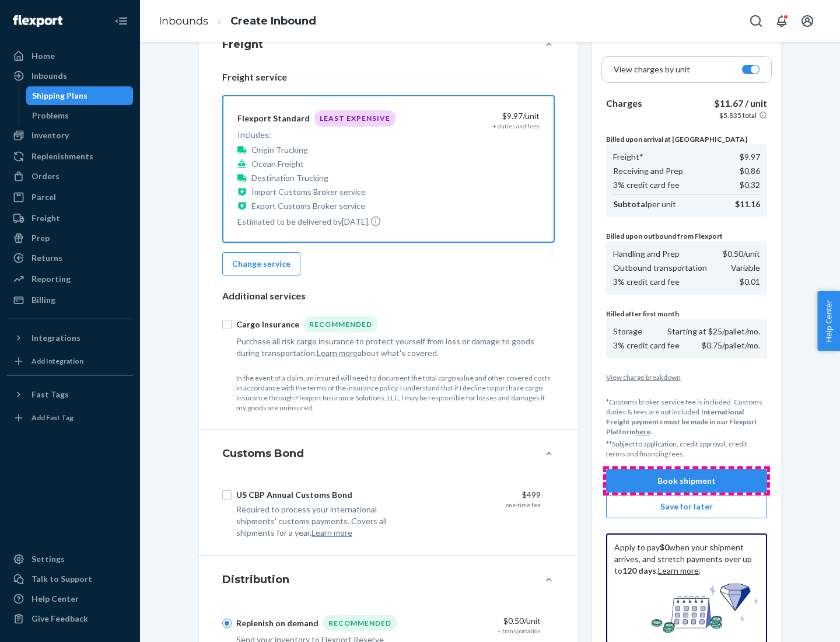 This screenshot has width=840, height=642. Describe the element at coordinates (523, 505) in the screenshot. I see `div: one-time fee` at that location.